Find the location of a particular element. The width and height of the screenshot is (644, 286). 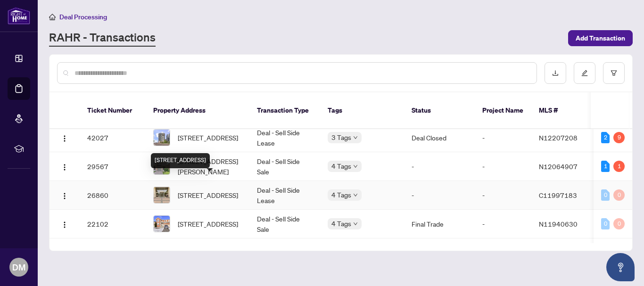

td: 42027 is located at coordinates (112, 138).